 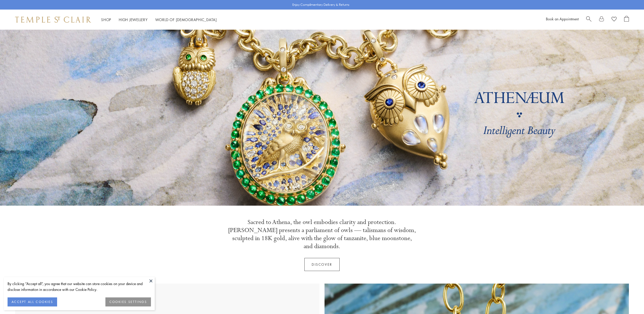 I want to click on nav: Main navigation, so click(x=159, y=19).